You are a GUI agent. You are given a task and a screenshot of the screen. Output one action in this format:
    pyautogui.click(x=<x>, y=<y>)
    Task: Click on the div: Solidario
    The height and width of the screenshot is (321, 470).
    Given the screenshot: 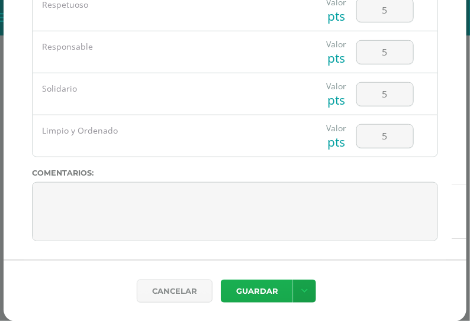 What is the action you would take?
    pyautogui.click(x=167, y=89)
    